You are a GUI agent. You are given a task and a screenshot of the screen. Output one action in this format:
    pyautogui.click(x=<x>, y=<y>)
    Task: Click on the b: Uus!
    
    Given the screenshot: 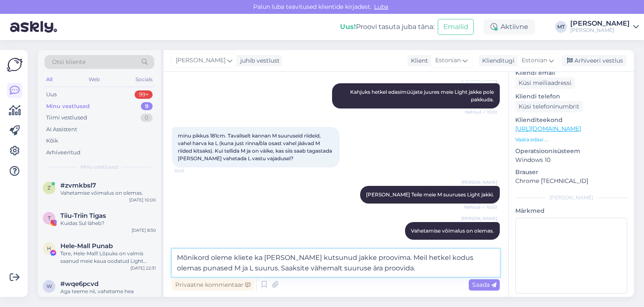 What is the action you would take?
    pyautogui.click(x=348, y=26)
    